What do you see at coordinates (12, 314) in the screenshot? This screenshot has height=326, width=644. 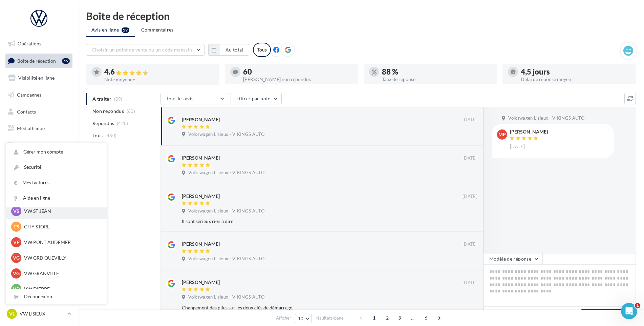 I see `span: VL` at bounding box center [12, 314].